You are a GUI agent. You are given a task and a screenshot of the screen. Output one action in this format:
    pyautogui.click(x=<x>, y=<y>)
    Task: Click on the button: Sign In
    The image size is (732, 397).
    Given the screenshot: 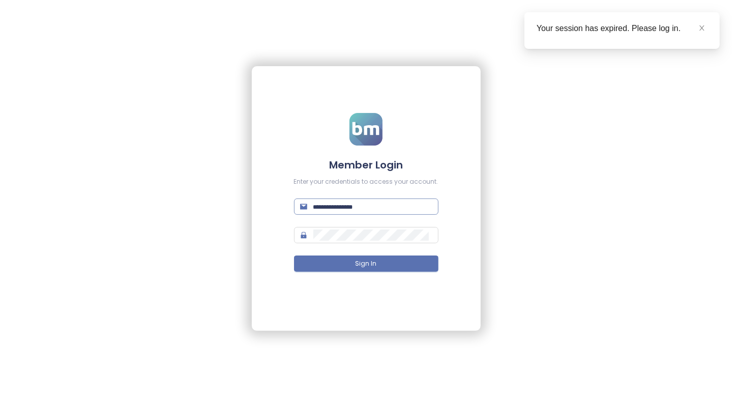 What is the action you would take?
    pyautogui.click(x=366, y=263)
    